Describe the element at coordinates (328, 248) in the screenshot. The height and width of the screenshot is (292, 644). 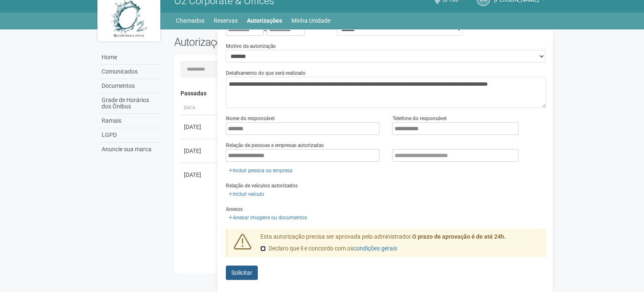
I see `label: Declaro que li e concordo com os` at that location.